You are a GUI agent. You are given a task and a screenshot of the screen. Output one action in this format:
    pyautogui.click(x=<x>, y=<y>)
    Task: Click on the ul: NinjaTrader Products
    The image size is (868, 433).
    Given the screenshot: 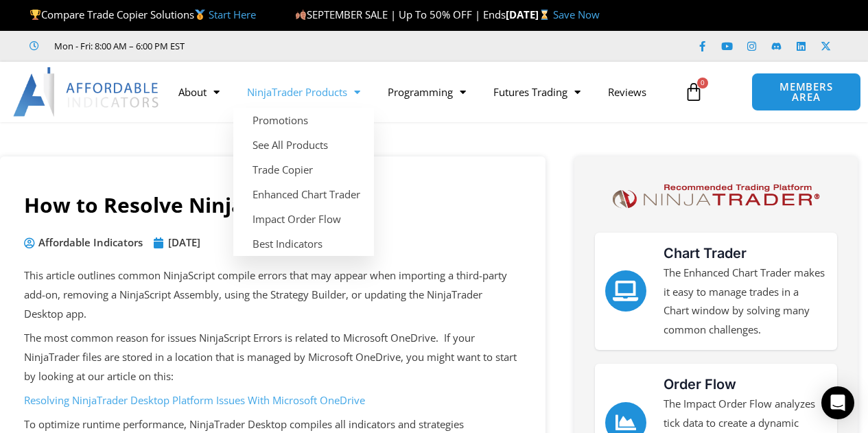 What is the action you would take?
    pyautogui.click(x=303, y=182)
    